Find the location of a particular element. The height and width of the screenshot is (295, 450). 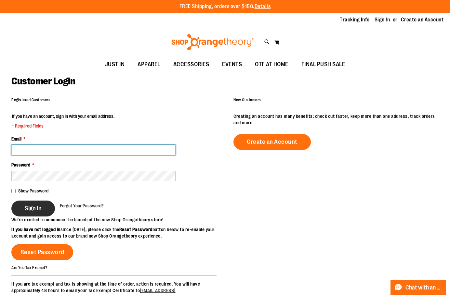

span: FINAL PUSH SALE is located at coordinates (323, 64).